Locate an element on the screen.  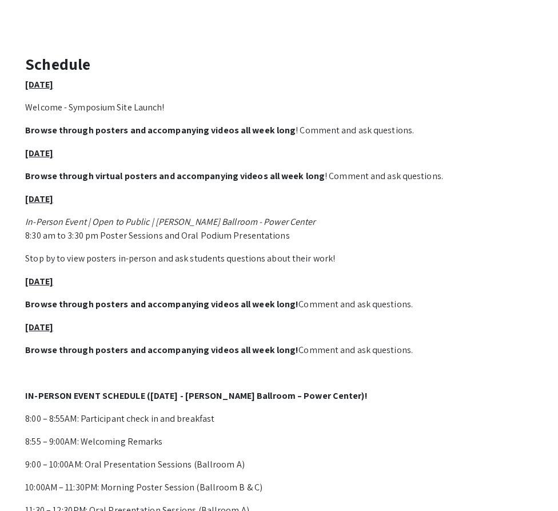
p: Welcome - Symposium Site Launch! is located at coordinates (279, 108).